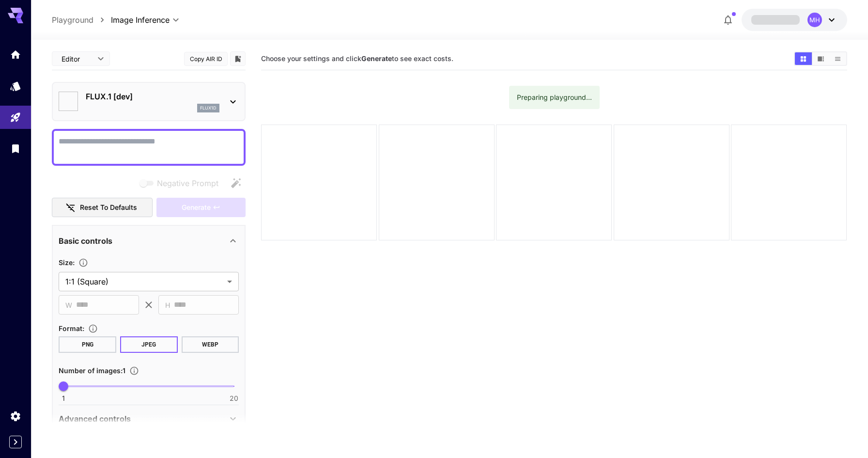  I want to click on button: Adjust the dimensions of the generated image by specifying its width and height in pixels, or sel..., so click(84, 263).